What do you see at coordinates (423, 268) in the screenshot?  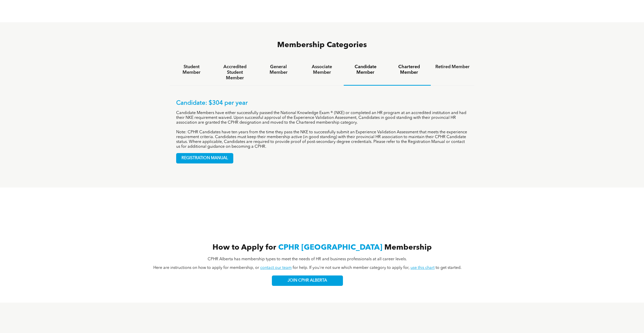 I see `a: use this chart` at bounding box center [423, 268].